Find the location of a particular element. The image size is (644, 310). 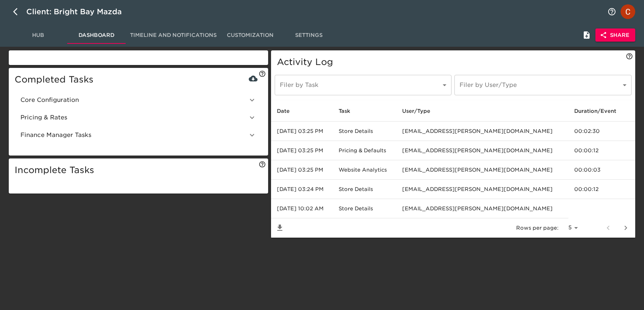

div: Core Configuration is located at coordinates (138, 100).